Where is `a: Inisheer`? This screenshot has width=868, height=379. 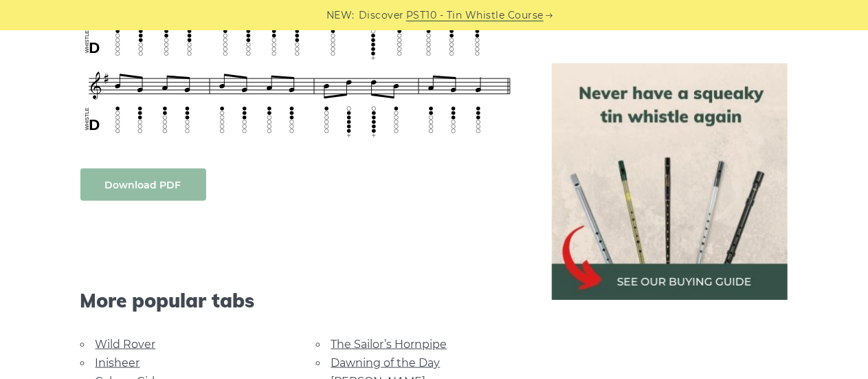
a: Inisheer is located at coordinates (117, 362).